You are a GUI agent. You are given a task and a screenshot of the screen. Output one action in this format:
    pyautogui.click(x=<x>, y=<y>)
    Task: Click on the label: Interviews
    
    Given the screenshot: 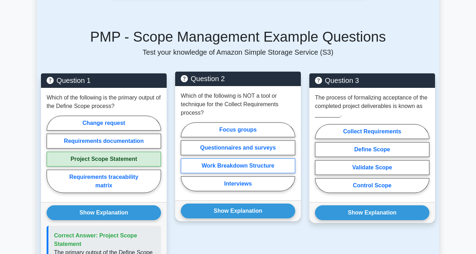 What is the action you would take?
    pyautogui.click(x=238, y=184)
    